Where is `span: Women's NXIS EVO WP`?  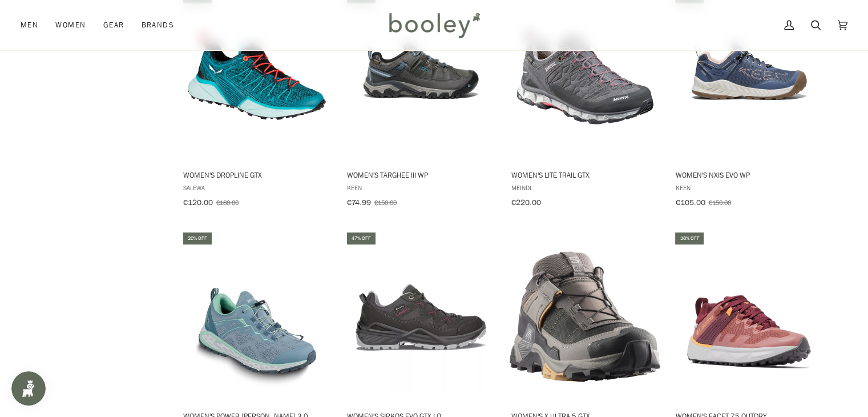 span: Women's NXIS EVO WP is located at coordinates (749, 175).